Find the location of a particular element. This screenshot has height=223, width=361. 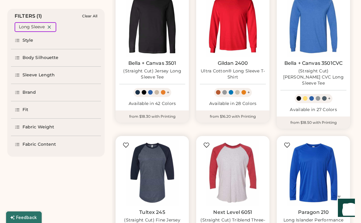

div: Available in 42 Colors is located at coordinates (152, 104).